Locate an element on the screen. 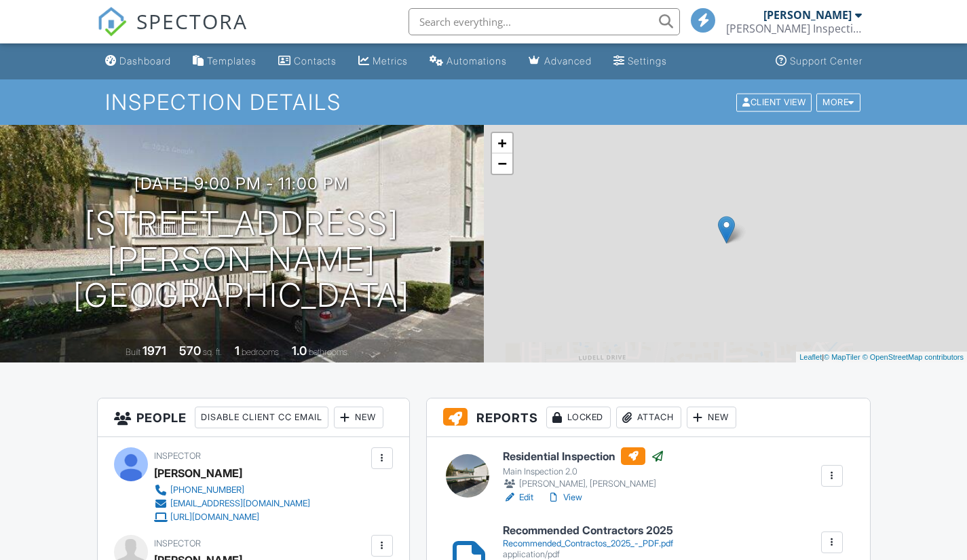 The image size is (967, 560). a: Automations (Basic) is located at coordinates (469, 61).